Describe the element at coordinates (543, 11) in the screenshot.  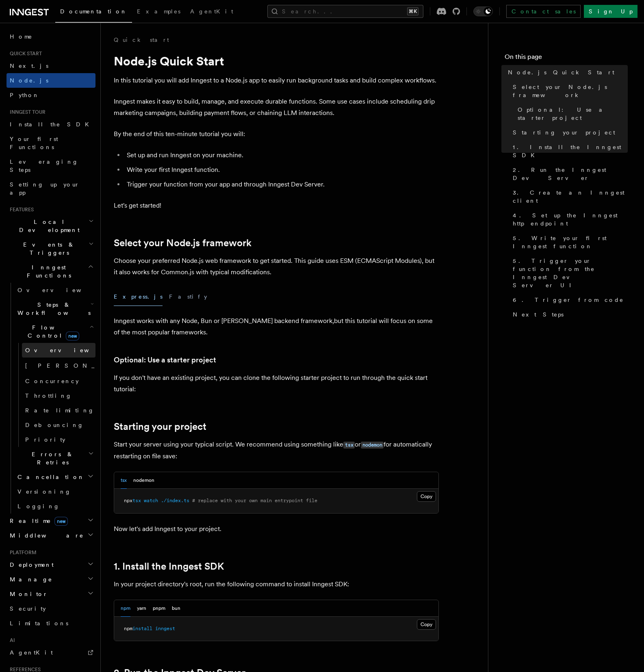
I see `a: Contact sales` at that location.